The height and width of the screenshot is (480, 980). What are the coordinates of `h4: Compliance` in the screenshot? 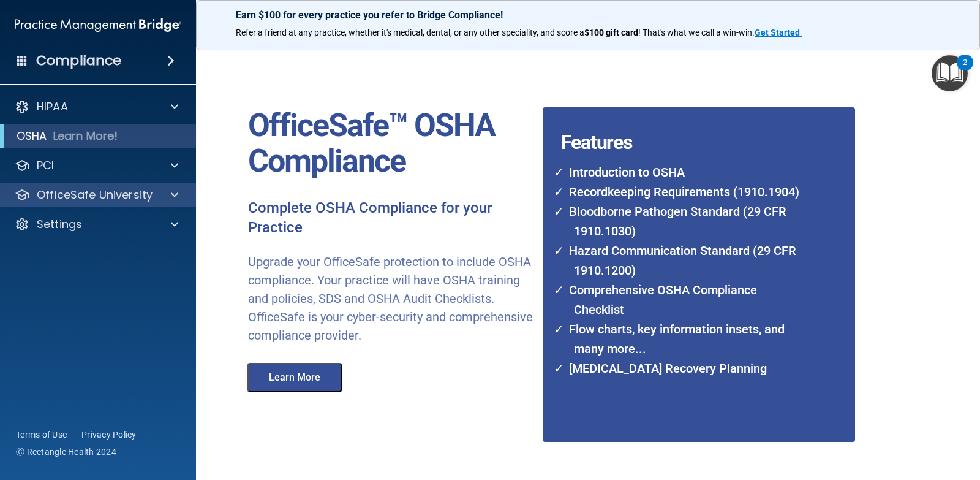 It's located at (78, 61).